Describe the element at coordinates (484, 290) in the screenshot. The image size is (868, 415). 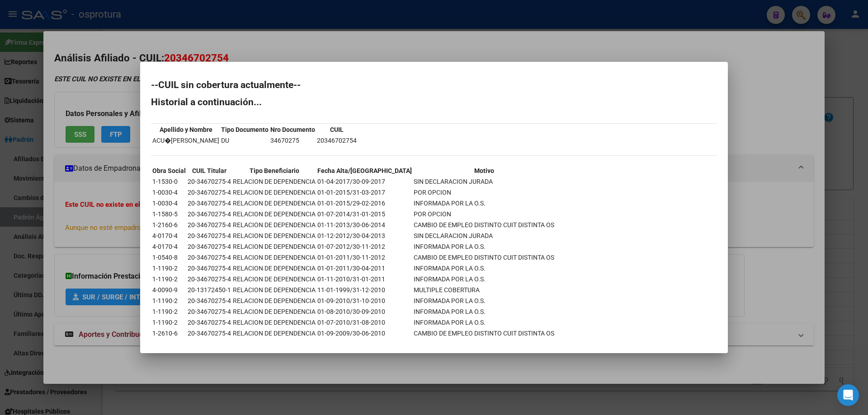
I see `td: MULTIPLE COBERTURA` at that location.